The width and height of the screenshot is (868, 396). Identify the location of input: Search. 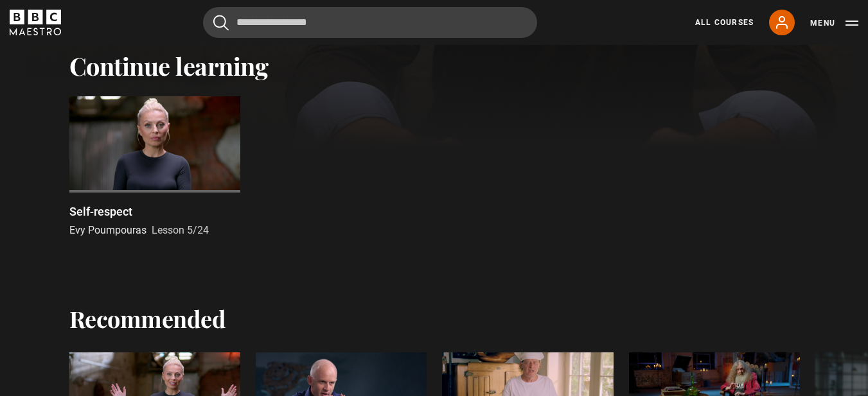
(370, 22).